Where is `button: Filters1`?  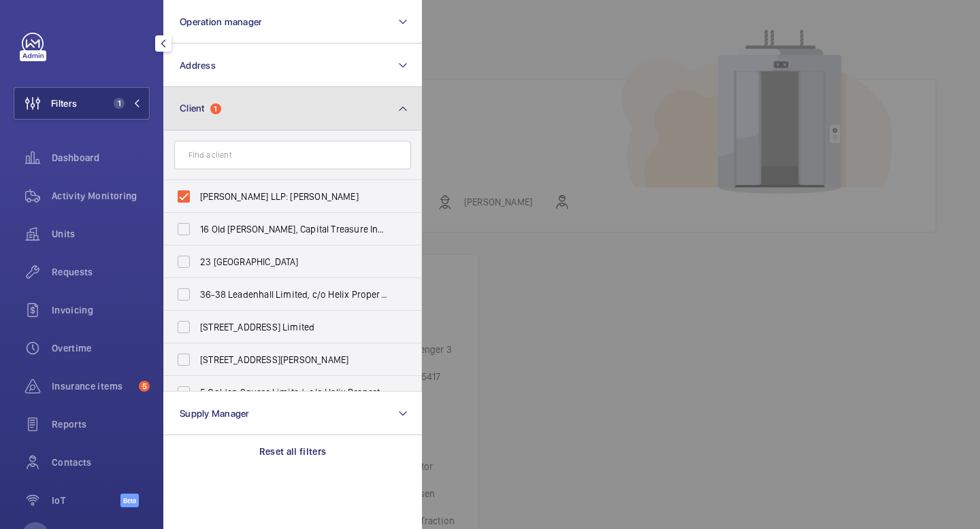
button: Filters1 is located at coordinates (82, 103).